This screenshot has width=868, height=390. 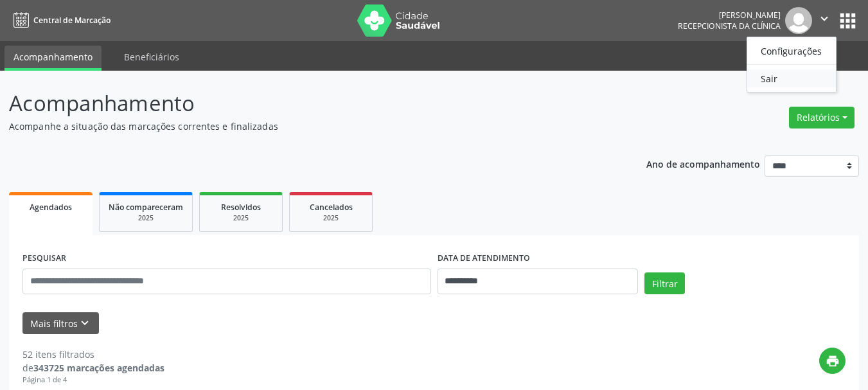 What do you see at coordinates (702, 163) in the screenshot?
I see `p: Ano de acompanhamento` at bounding box center [702, 163].